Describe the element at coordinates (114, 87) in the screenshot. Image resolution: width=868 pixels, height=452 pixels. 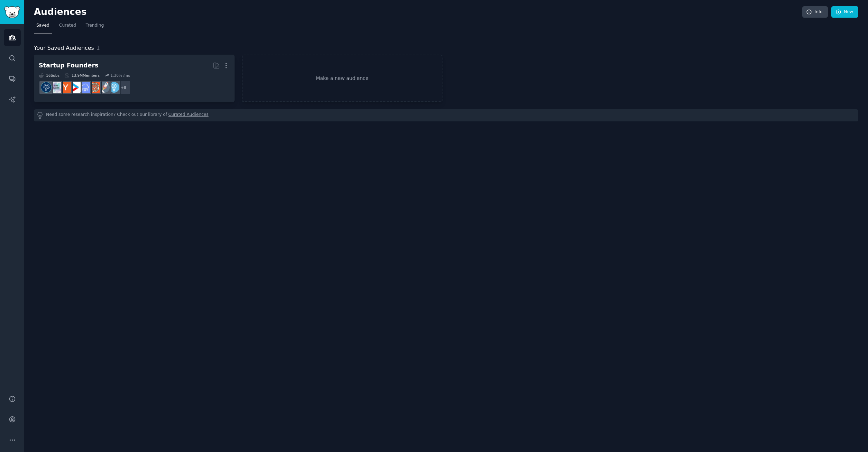
I see `img: Entrepreneur` at that location.